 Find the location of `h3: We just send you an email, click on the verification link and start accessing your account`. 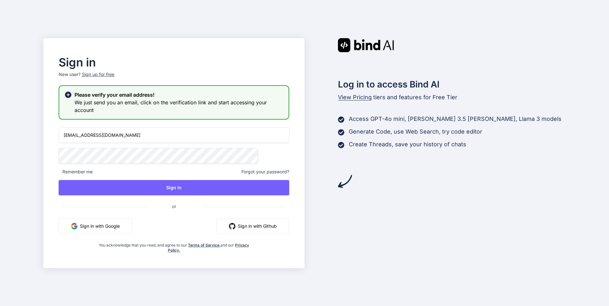

h3: We just send you an email, click on the verification link and start accessing your account is located at coordinates (179, 106).